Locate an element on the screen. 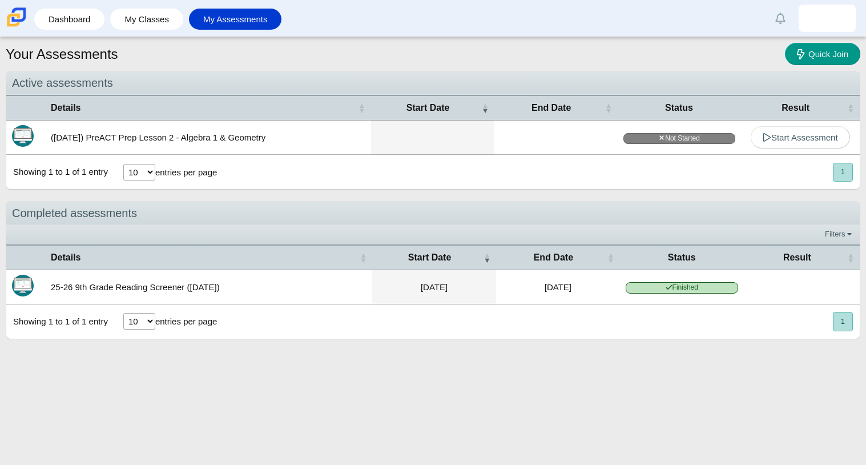 This screenshot has width=866, height=465. a: Alerts is located at coordinates (780, 18).